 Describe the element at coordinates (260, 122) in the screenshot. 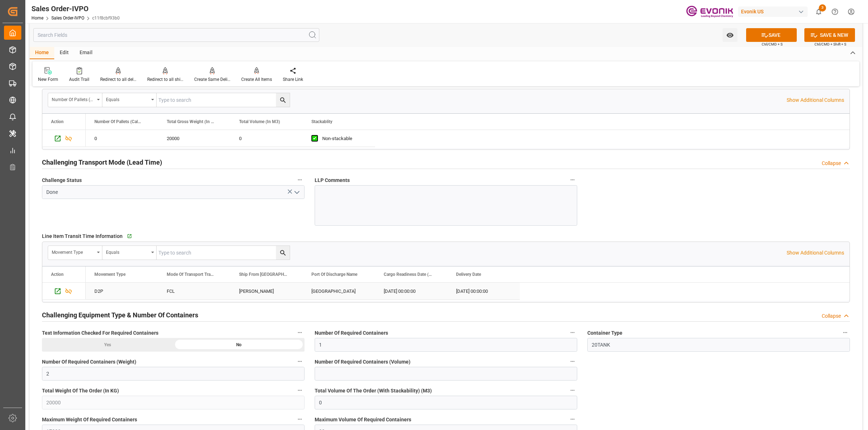

I see `span: Total Volume (In M3)` at that location.